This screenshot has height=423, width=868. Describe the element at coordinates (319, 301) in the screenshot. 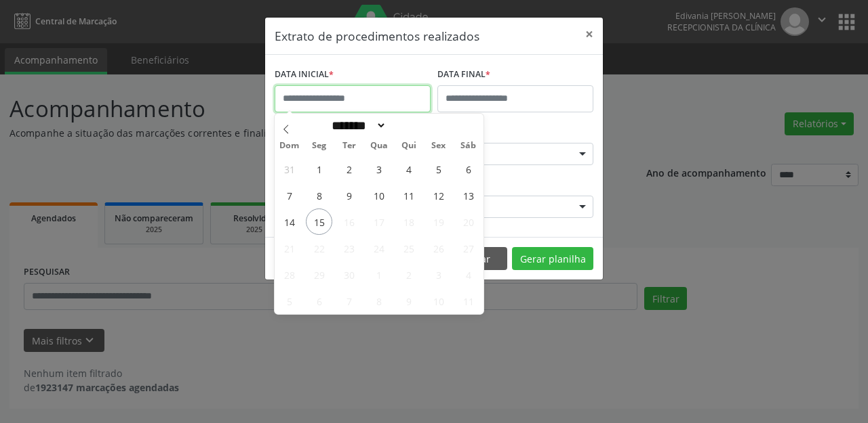

I see `span: Outubro 6, 2025` at that location.